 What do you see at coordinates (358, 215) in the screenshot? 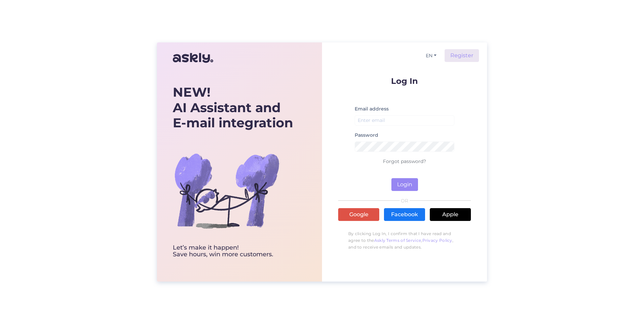
I see `a: Google` at bounding box center [358, 215].